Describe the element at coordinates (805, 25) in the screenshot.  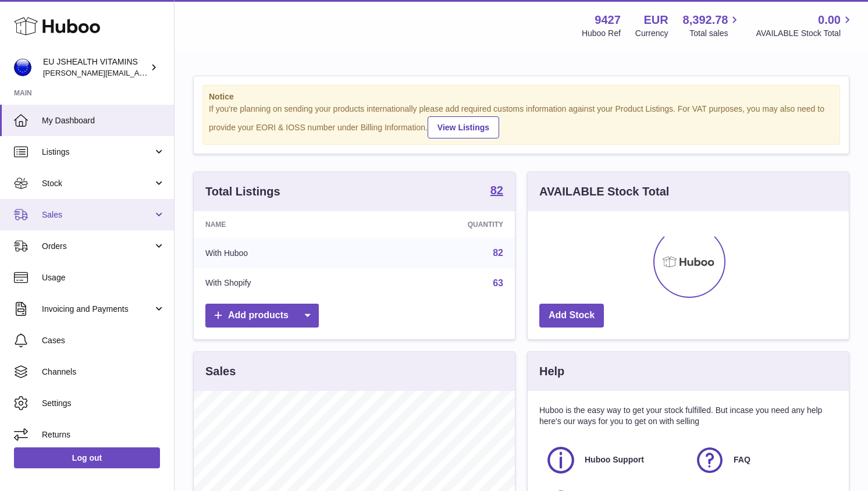
I see `a: 0.00 AVAILABLE Stock Total` at that location.